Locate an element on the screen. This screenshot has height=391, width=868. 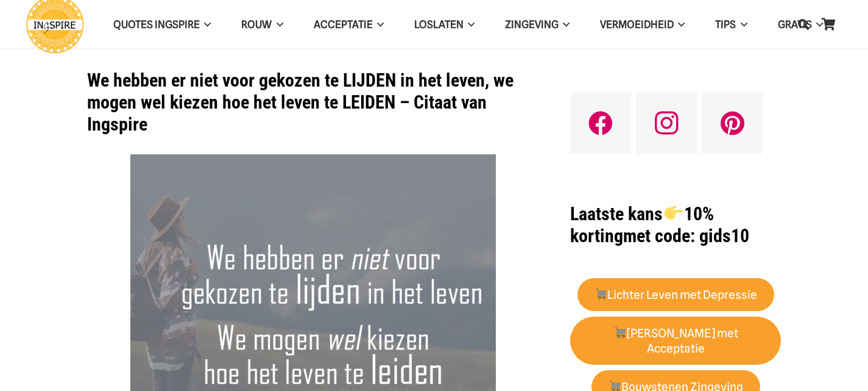
span: ROUW Menu is located at coordinates (277, 24).